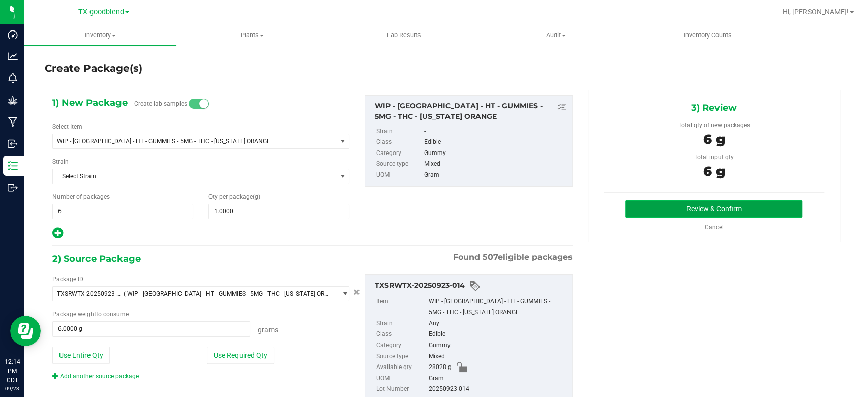  I want to click on span: 1) New Package, so click(90, 103).